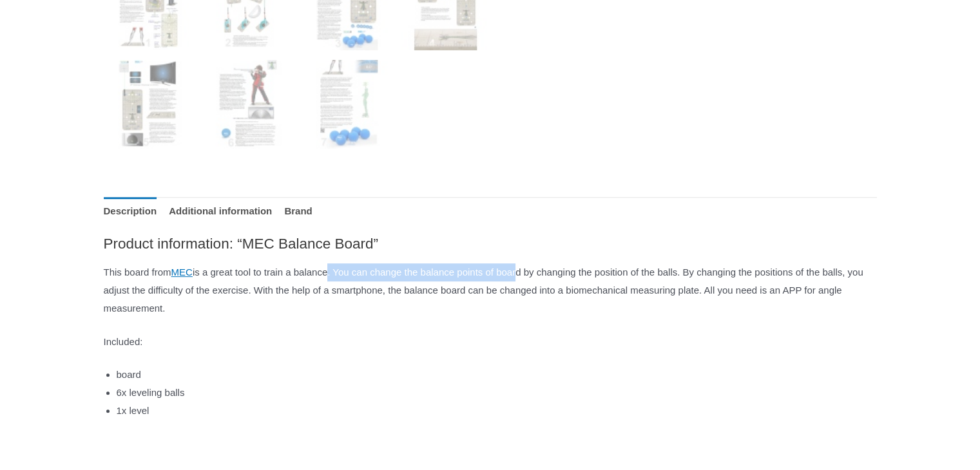 This screenshot has width=980, height=470. What do you see at coordinates (497, 411) in the screenshot?
I see `li: 1x level` at bounding box center [497, 411].